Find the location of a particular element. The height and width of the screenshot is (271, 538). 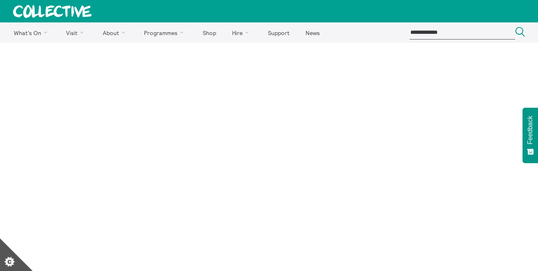

a: News is located at coordinates (312, 33).